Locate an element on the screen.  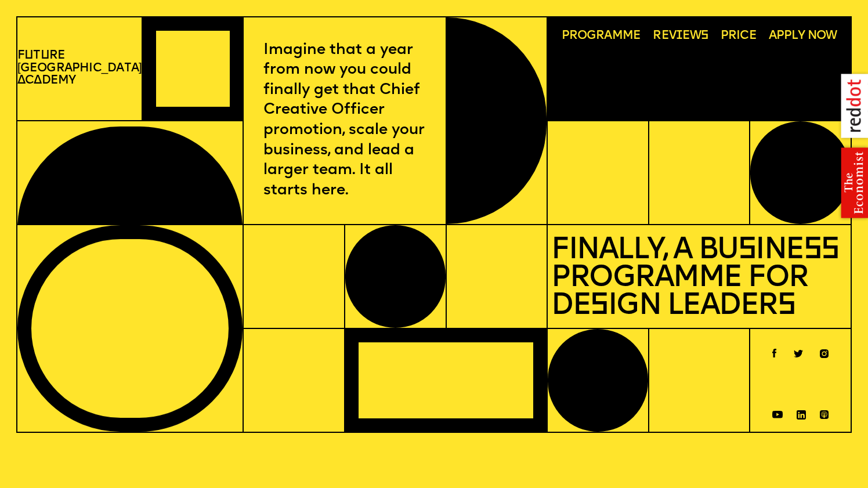
a: Linkedin is located at coordinates (801, 411).